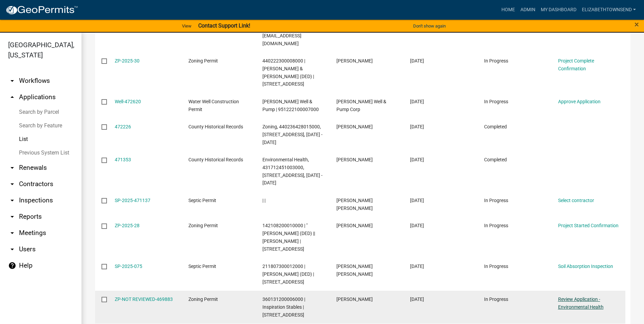  I want to click on a: ZP-2025-28, so click(127, 225).